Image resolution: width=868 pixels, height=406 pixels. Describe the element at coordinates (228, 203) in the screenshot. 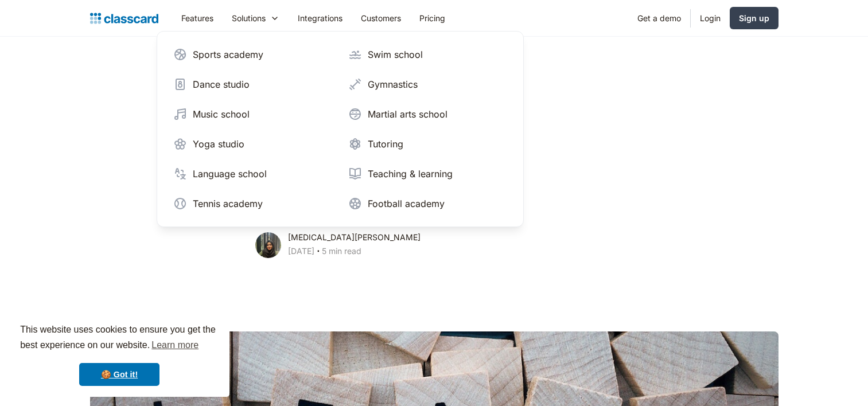

I see `div: Tennis academy` at that location.